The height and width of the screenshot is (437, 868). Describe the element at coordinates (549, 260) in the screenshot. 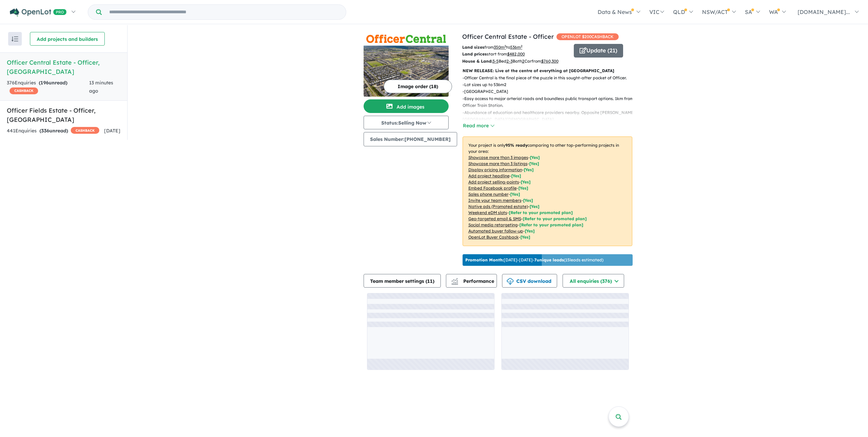

I see `b: 7 unique leads` at that location.